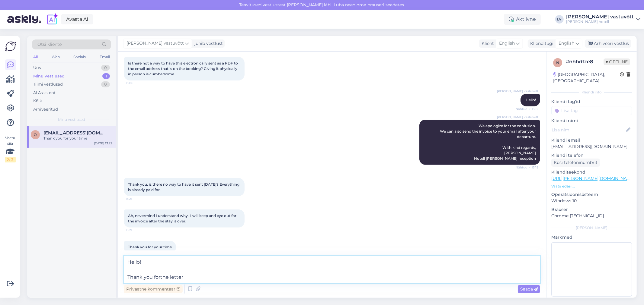 This screenshot has width=644, height=305. I want to click on span: We apologize for the confusion. We can also send the invoice to your email after your departure. ..., so click(488, 142).